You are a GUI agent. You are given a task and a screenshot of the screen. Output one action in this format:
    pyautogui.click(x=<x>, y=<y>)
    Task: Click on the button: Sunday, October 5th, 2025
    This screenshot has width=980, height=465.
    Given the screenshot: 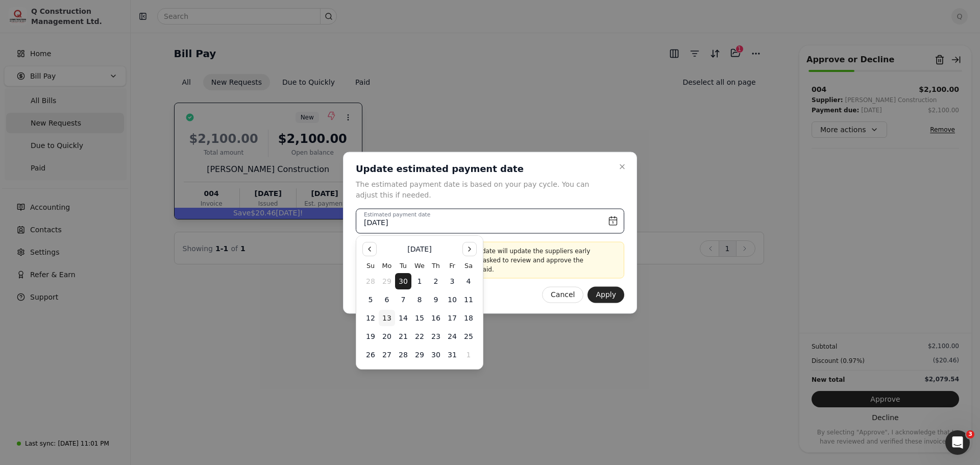 What is the action you would take?
    pyautogui.click(x=370, y=299)
    